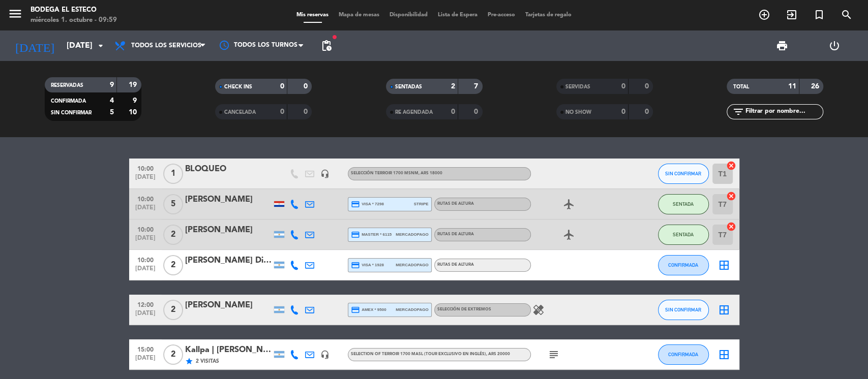  I want to click on span: print, so click(782, 46).